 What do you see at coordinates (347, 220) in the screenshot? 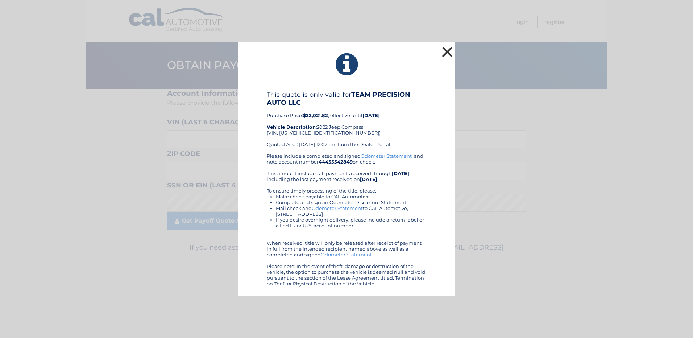
I see `div: Please include a completed and signed , and note account number on check. This amount includes al...` at bounding box center [347, 220].